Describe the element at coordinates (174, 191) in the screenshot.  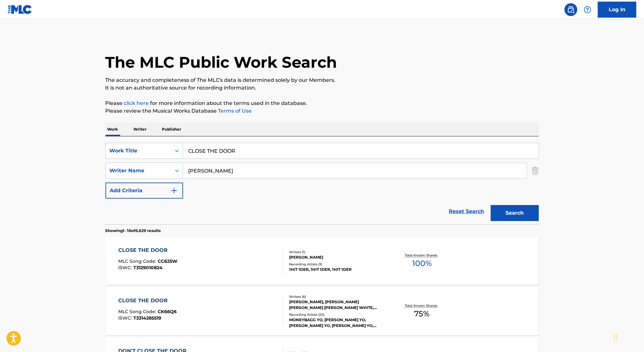
I see `img: 9d2ae6d4665cec9f34b9.svg` at that location.